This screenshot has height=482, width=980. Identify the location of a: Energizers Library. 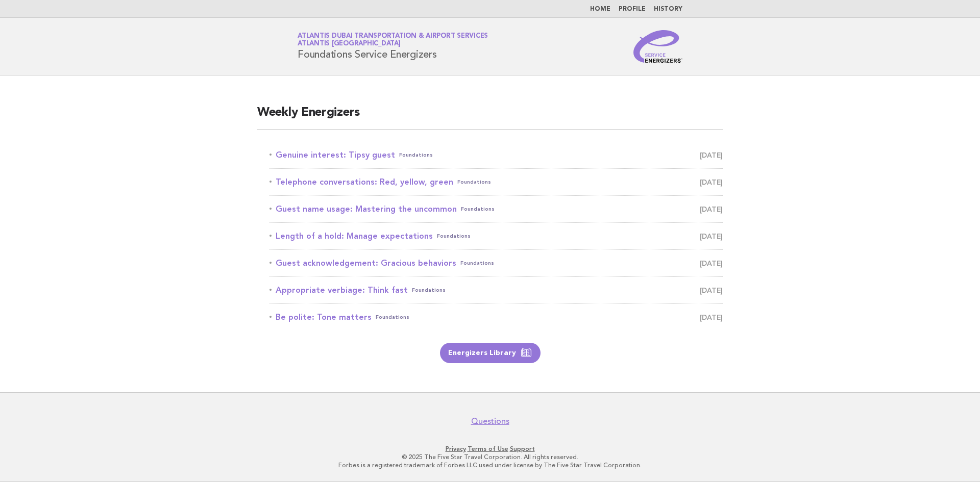
(490, 353).